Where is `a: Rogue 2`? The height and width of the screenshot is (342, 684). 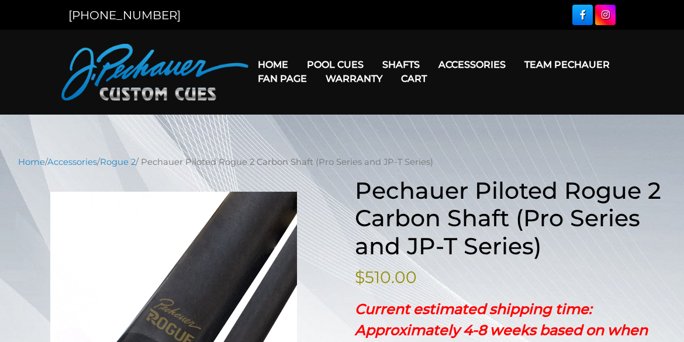
a: Rogue 2 is located at coordinates (118, 162).